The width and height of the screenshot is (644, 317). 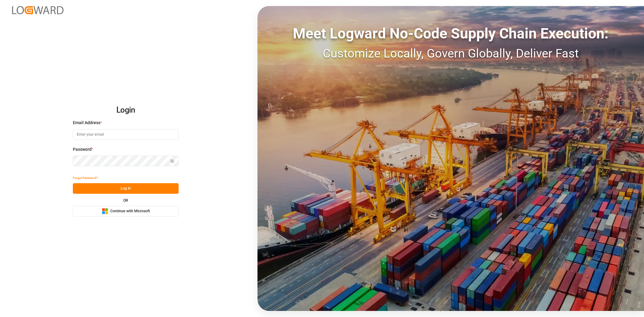 What do you see at coordinates (86, 178) in the screenshot?
I see `button: Forgot Password?` at bounding box center [86, 178].